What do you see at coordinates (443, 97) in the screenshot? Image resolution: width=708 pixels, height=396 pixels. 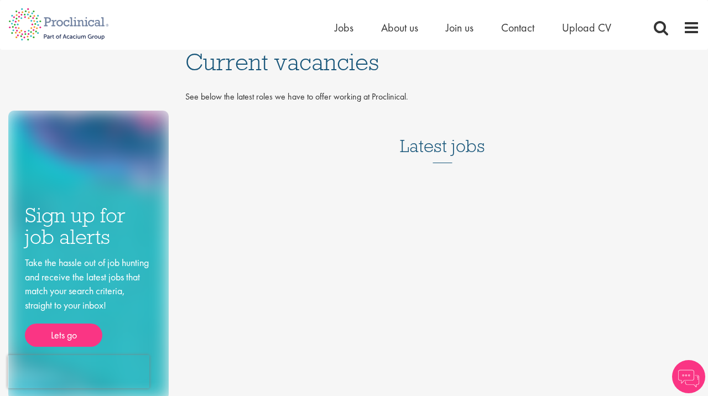 I see `p: See below the latest roles we have to offer working at Proclinical.` at bounding box center [443, 97].